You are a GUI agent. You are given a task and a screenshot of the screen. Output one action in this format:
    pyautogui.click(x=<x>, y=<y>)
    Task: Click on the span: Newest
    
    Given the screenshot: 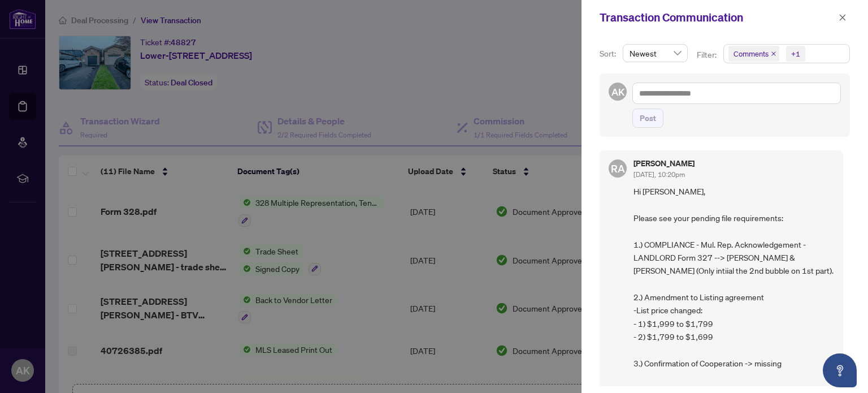 What is the action you would take?
    pyautogui.click(x=655, y=53)
    